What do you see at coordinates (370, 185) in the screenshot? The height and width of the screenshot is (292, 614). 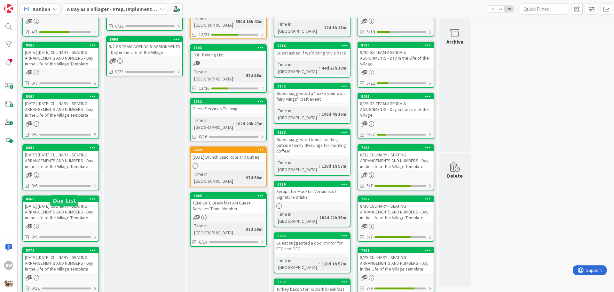 I see `span: 5/7` at bounding box center [370, 185].